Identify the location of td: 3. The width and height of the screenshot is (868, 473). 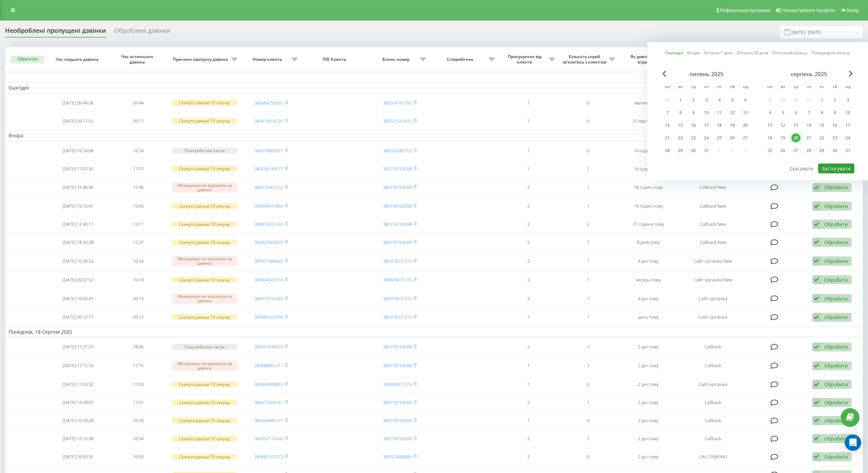
(528, 280).